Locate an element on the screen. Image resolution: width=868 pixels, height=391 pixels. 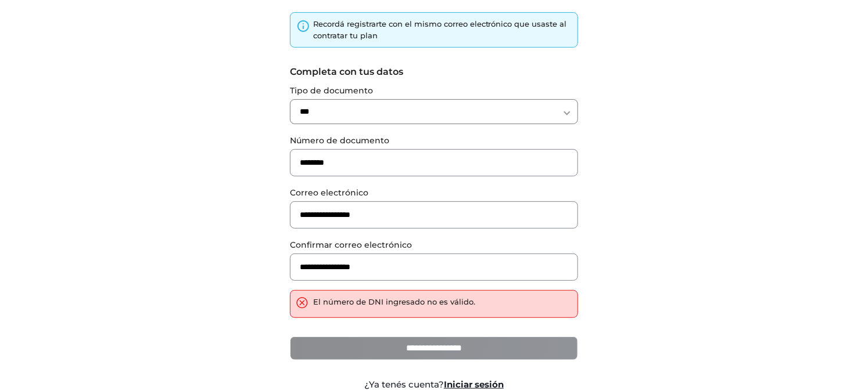
label: Confirmar correo electrónico is located at coordinates (434, 245).